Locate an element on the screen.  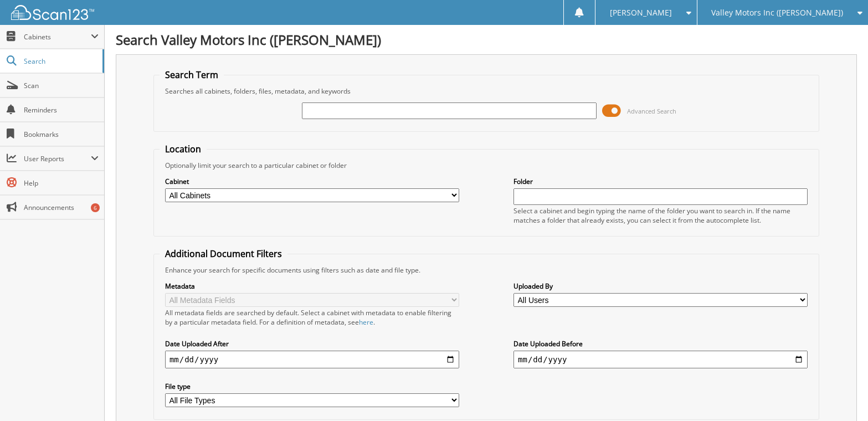
div: Optionally limit your search to a particular cabinet or folder is located at coordinates (486, 165).